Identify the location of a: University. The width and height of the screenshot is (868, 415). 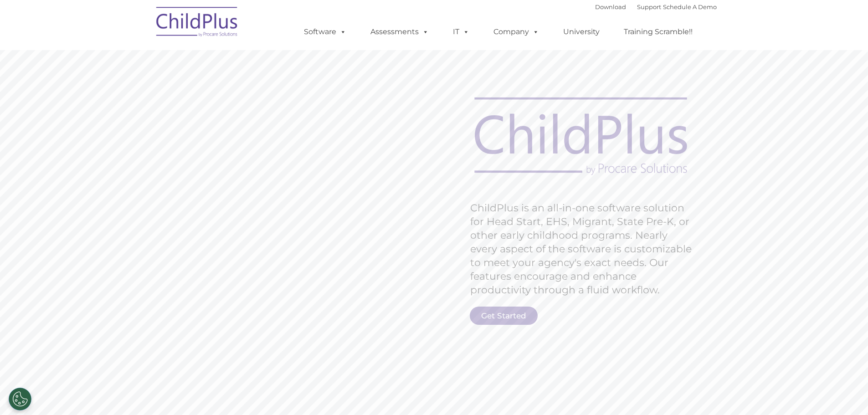
(582, 32).